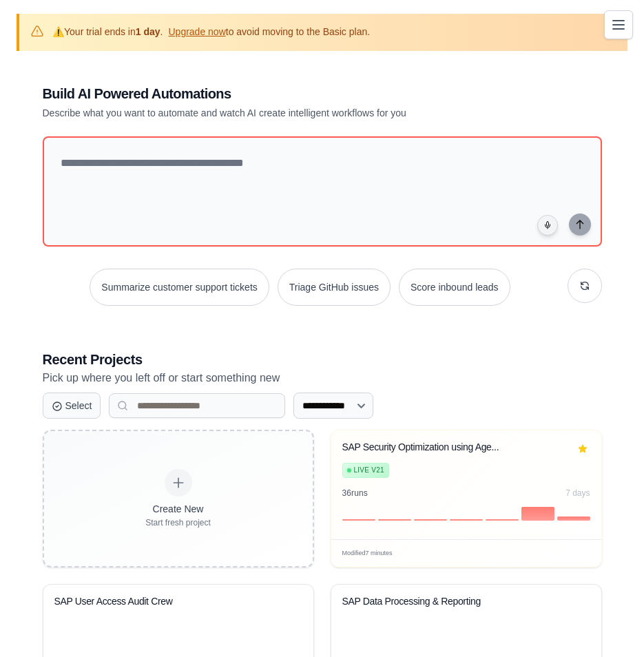 This screenshot has width=644, height=657. What do you see at coordinates (322, 359) in the screenshot?
I see `h3: Recent Projects` at bounding box center [322, 359].